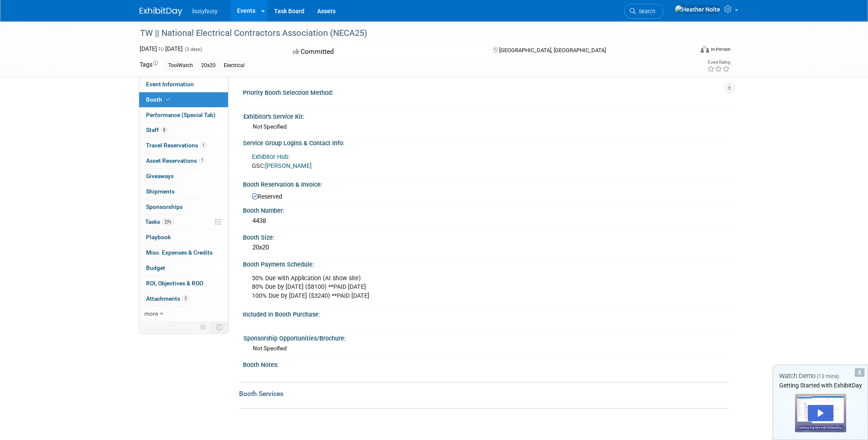  What do you see at coordinates (184, 115) in the screenshot?
I see `a: Performance (Special Tab)` at bounding box center [184, 115].